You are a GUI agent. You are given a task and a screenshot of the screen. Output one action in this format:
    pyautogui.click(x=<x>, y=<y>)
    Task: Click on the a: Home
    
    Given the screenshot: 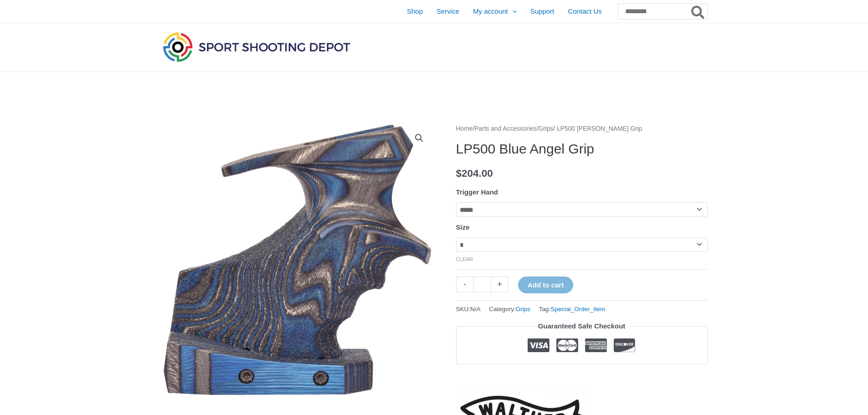 What is the action you would take?
    pyautogui.click(x=464, y=128)
    